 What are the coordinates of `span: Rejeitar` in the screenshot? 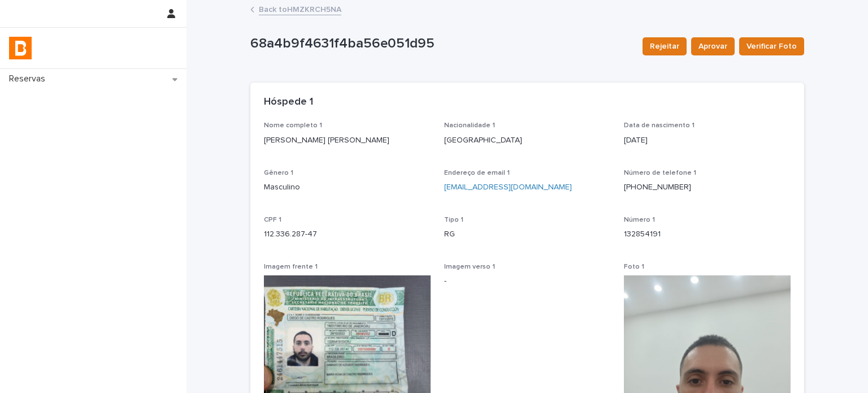 It's located at (665, 46).